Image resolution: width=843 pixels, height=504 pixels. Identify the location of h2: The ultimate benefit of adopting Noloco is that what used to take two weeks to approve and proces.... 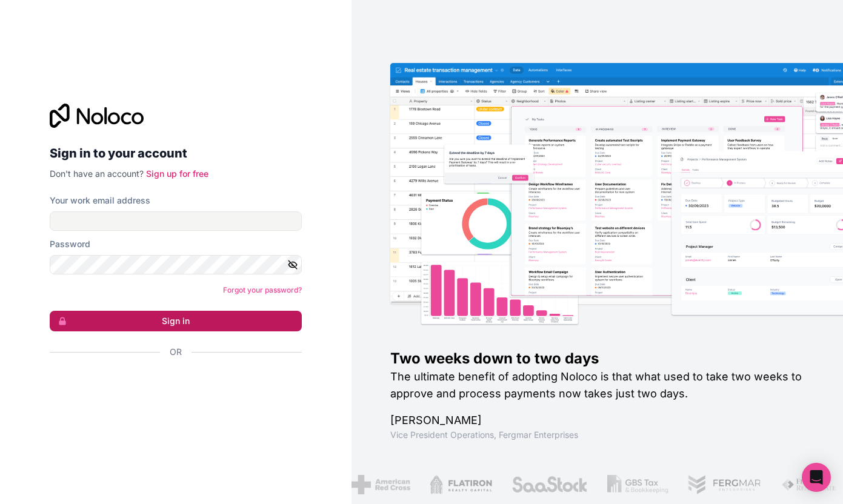
(597, 385).